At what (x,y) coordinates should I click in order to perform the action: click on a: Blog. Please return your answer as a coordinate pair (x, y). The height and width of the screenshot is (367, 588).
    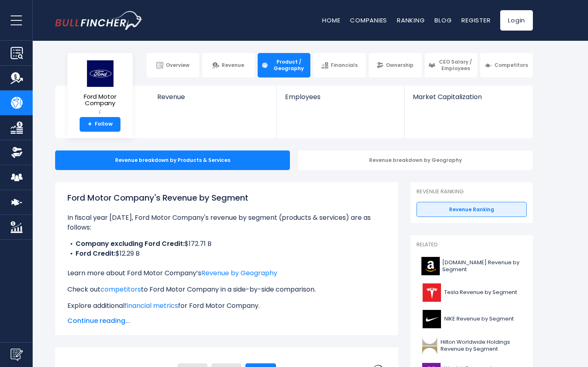
    Looking at the image, I should click on (443, 20).